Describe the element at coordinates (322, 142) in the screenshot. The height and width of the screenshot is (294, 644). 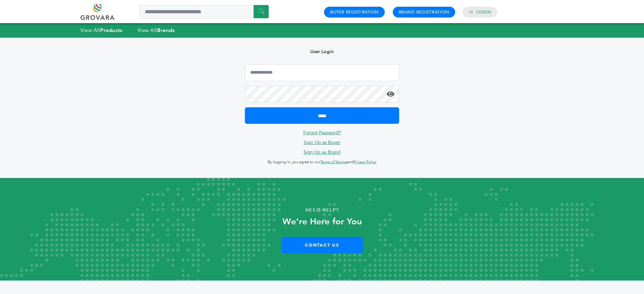
I see `a: Sign Up as Buyer` at that location.